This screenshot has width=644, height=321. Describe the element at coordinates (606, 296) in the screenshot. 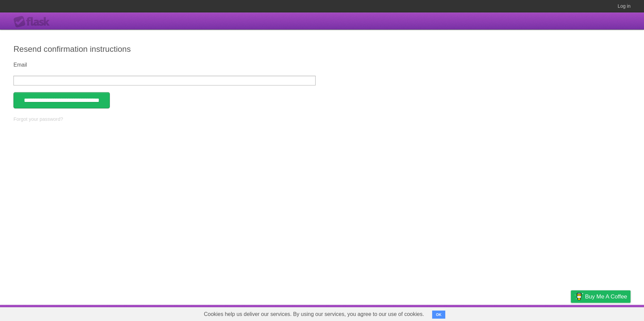

I see `span: Buy me a coffee` at that location.